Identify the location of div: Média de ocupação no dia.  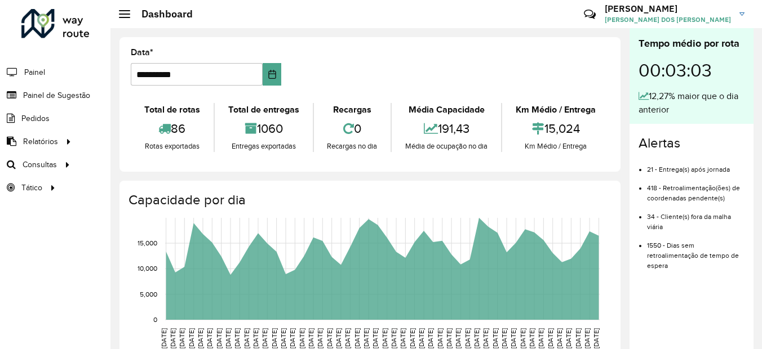
(446, 147).